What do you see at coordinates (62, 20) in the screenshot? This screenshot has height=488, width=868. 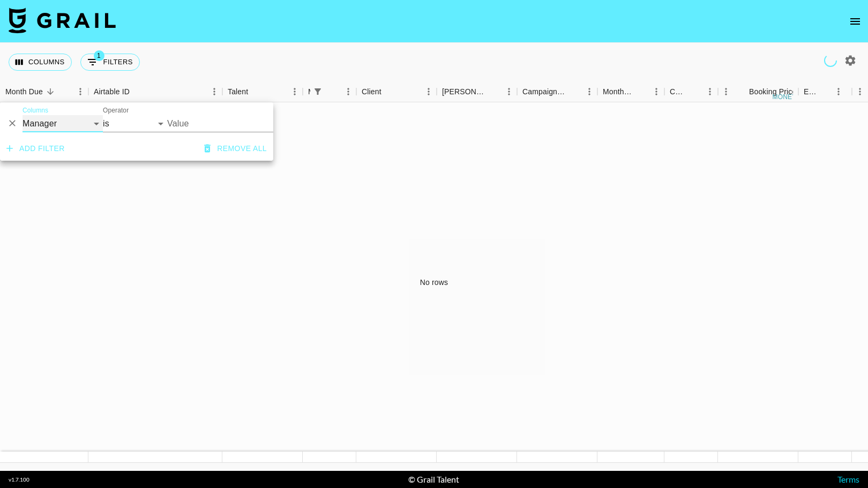 I see `img: Grail Talent` at bounding box center [62, 20].